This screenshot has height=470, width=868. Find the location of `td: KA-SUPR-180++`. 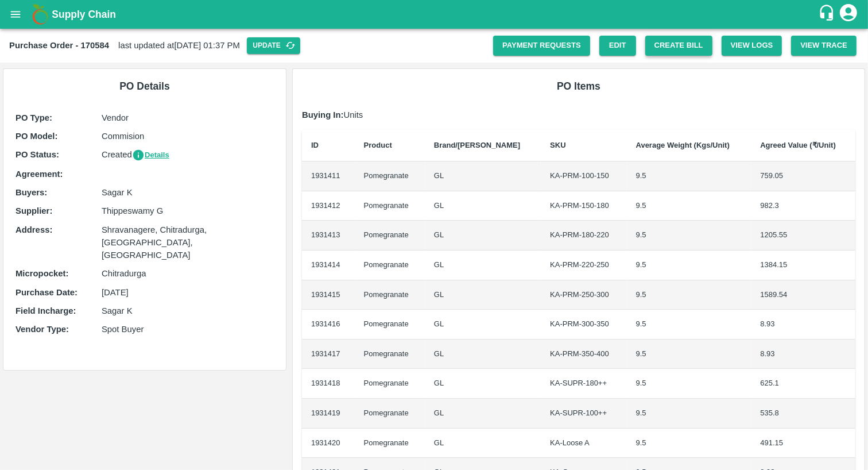

td: KA-SUPR-180++ is located at coordinates (584, 384).